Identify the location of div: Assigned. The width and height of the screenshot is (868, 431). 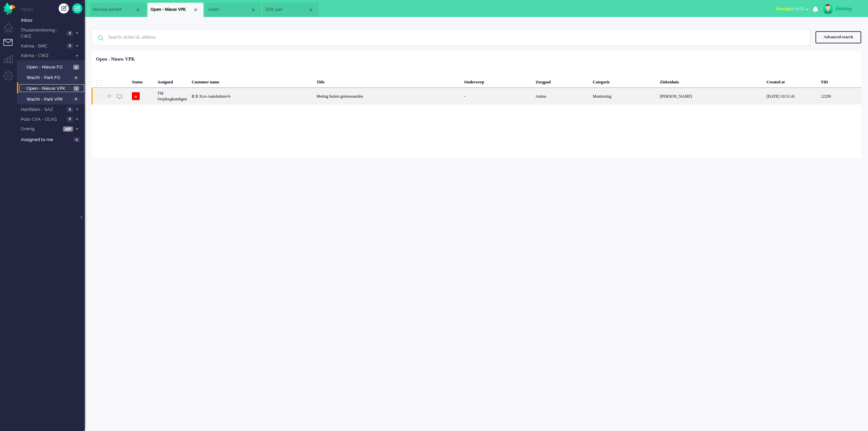
(172, 81).